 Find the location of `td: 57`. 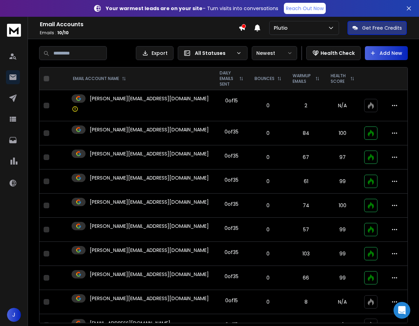

td: 57 is located at coordinates (306, 229).